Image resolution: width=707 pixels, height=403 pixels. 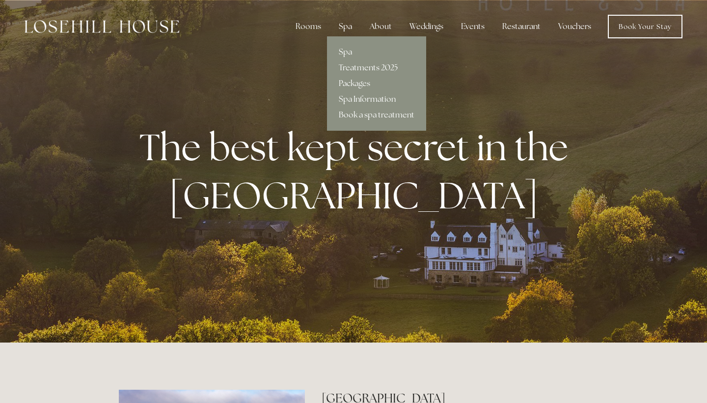 What do you see at coordinates (377, 68) in the screenshot?
I see `a: Treatments 2025` at bounding box center [377, 68].